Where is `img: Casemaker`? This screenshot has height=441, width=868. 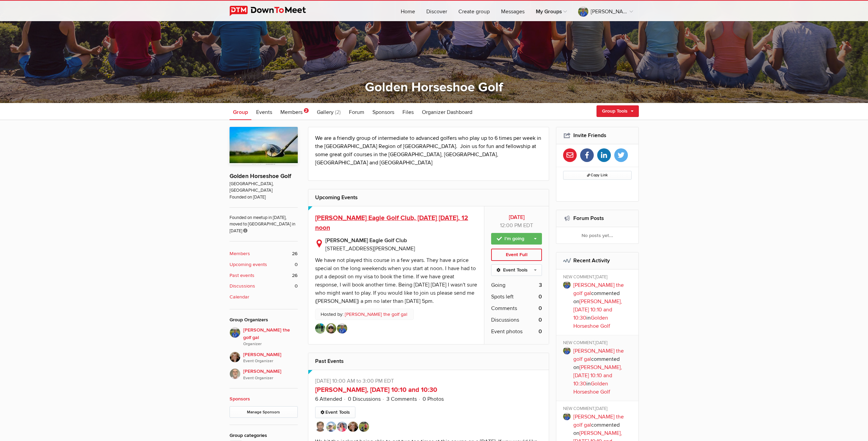
img: Casemaker is located at coordinates (320, 329).